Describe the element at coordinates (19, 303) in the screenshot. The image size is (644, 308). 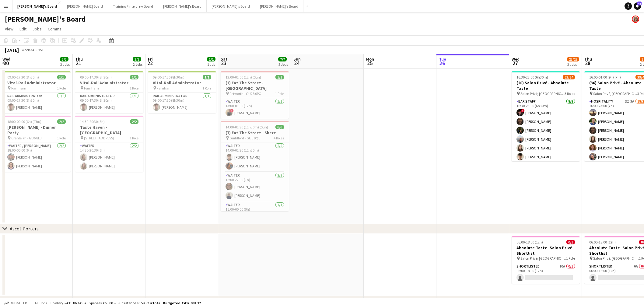
I see `span: Budgeted` at that location.